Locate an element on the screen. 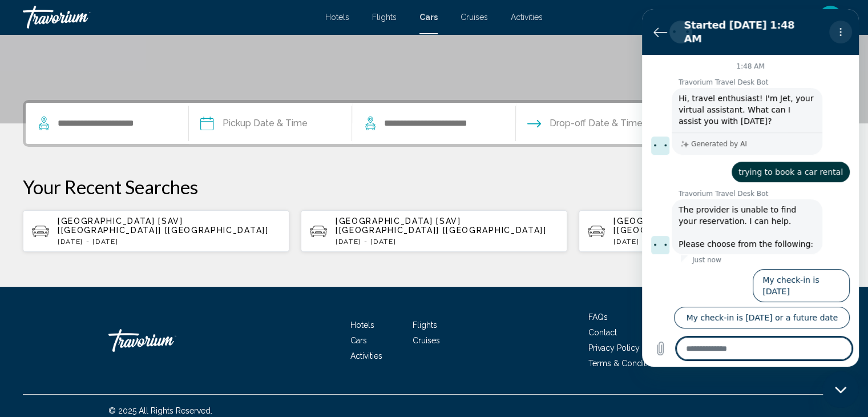  button: Drop-off date is located at coordinates (585, 123).